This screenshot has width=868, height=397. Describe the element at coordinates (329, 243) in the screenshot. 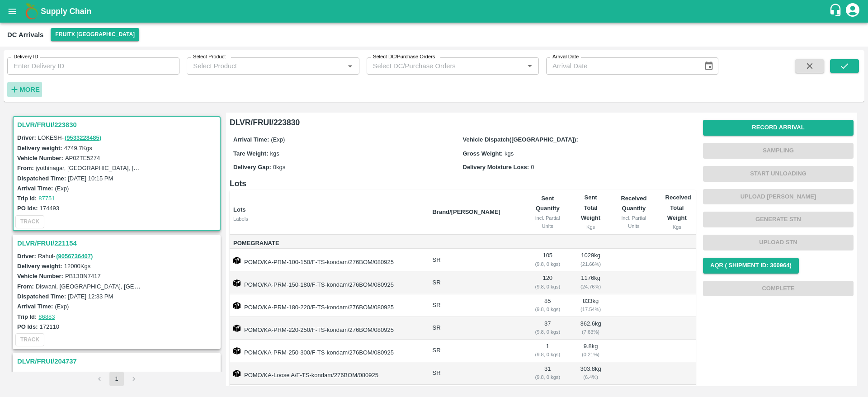

I see `span: Pomegranate` at that location.